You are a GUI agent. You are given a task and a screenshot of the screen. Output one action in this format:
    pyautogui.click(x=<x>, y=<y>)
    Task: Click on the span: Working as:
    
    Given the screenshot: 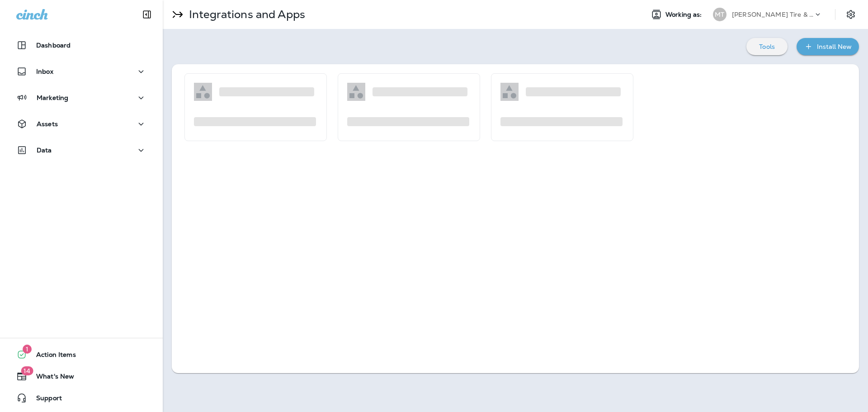 What is the action you would take?
    pyautogui.click(x=684, y=14)
    